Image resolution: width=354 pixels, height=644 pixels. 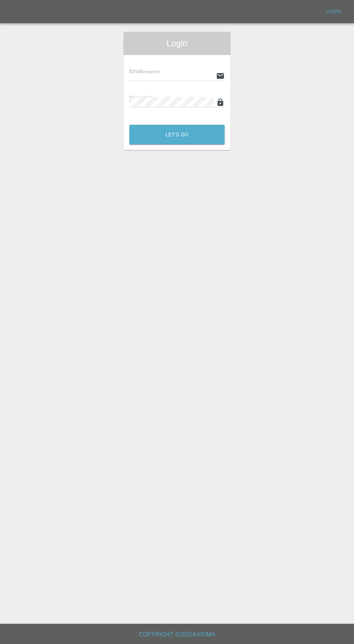 What do you see at coordinates (177, 43) in the screenshot?
I see `span: Login` at bounding box center [177, 43].